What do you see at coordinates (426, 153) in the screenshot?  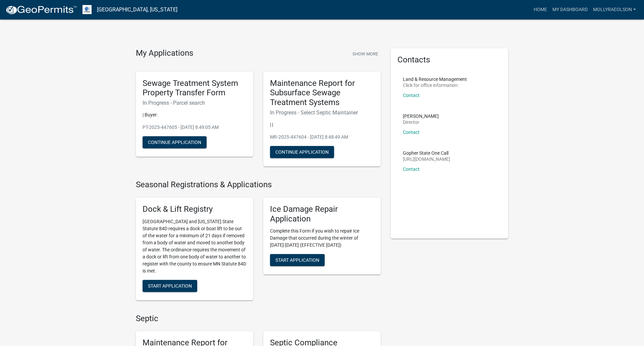 I see `p: Gopher State One Call` at bounding box center [426, 153].